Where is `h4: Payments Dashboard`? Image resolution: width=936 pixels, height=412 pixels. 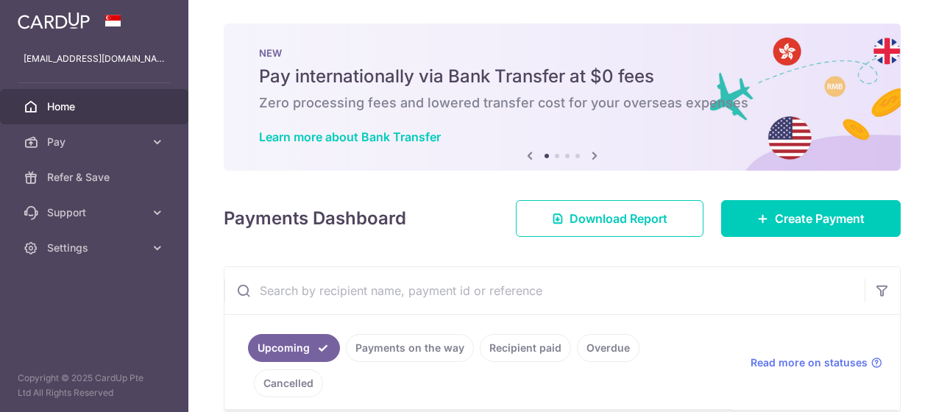 h4: Payments Dashboard is located at coordinates (315, 219).